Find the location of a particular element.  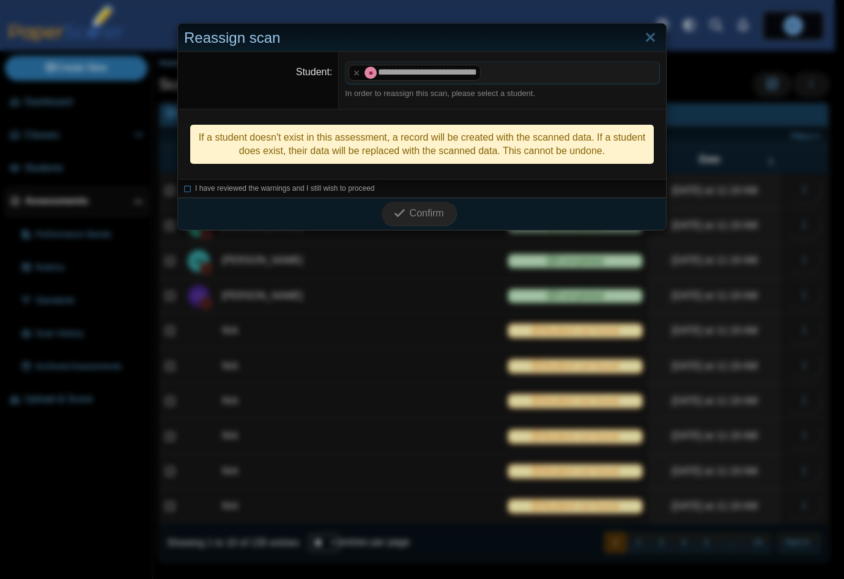

button: Confirm is located at coordinates (418, 213).